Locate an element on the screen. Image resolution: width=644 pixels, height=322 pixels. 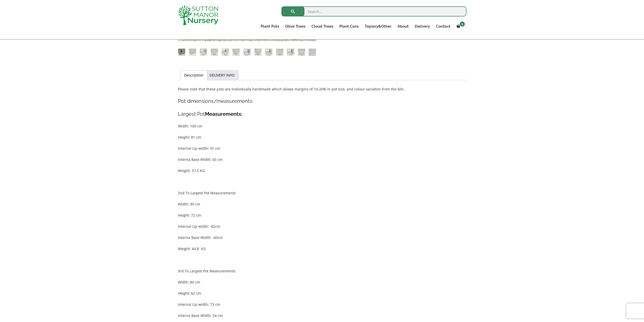
a: About is located at coordinates (403, 26).